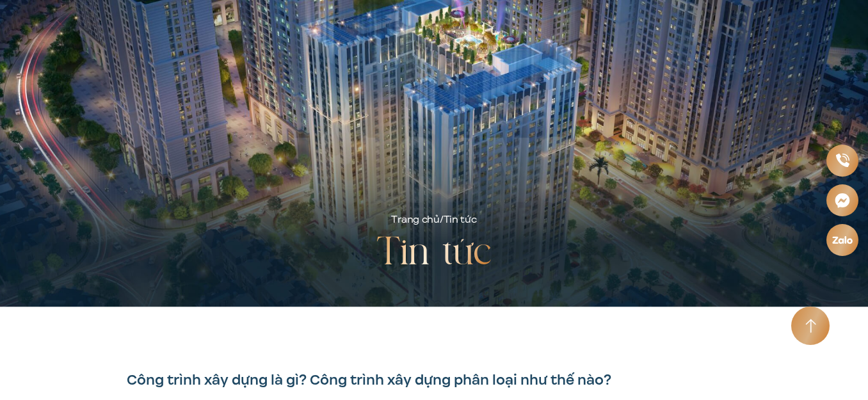 This screenshot has width=868, height=400. Describe the element at coordinates (415, 220) in the screenshot. I see `a: Trang chủ` at that location.